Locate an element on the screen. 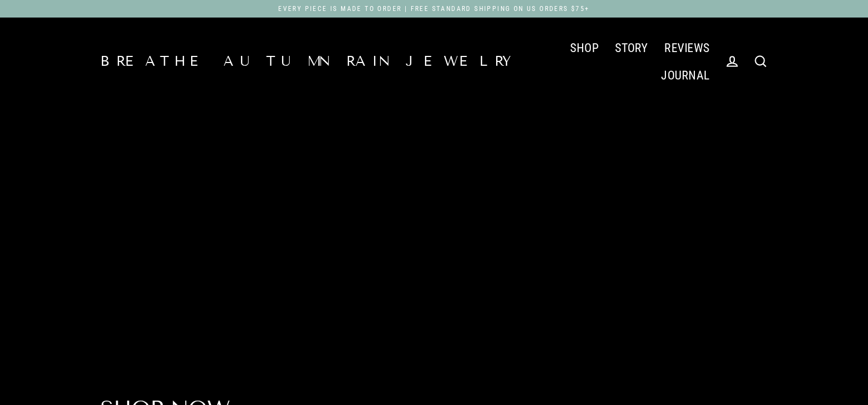  div: Primary is located at coordinates (618, 62).